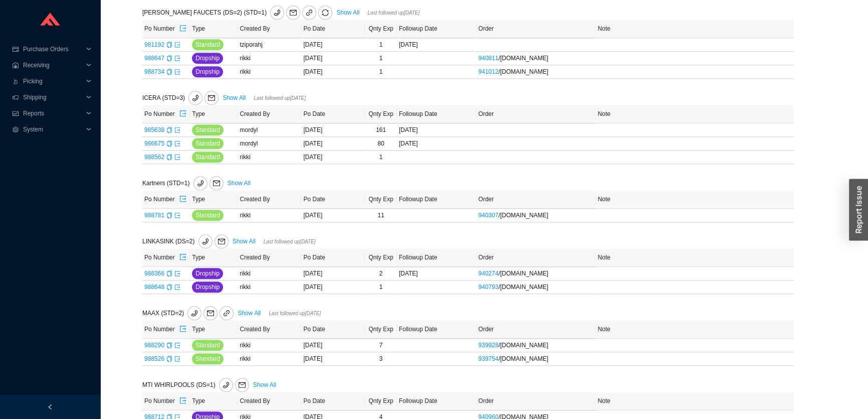  I want to click on td: 2, so click(381, 274).